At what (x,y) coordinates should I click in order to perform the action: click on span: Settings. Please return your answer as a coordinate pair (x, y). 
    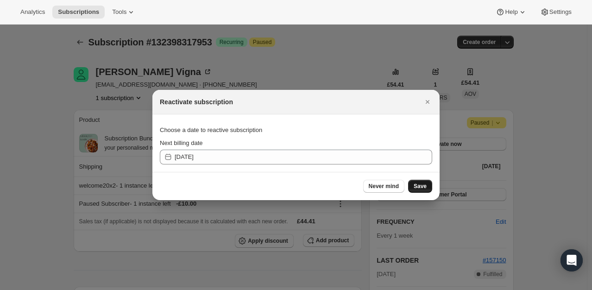
    Looking at the image, I should click on (561, 12).